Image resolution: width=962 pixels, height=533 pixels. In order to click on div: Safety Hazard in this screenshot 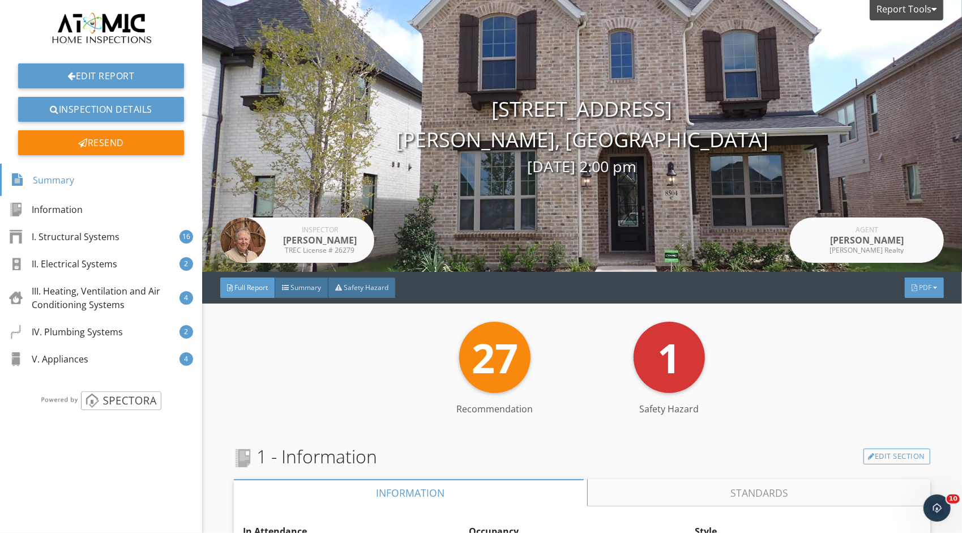, I will do `click(669, 409)`.